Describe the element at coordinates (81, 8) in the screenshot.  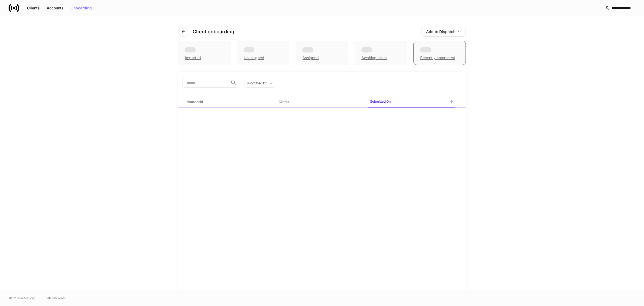
I see `div: Onboarding` at that location.